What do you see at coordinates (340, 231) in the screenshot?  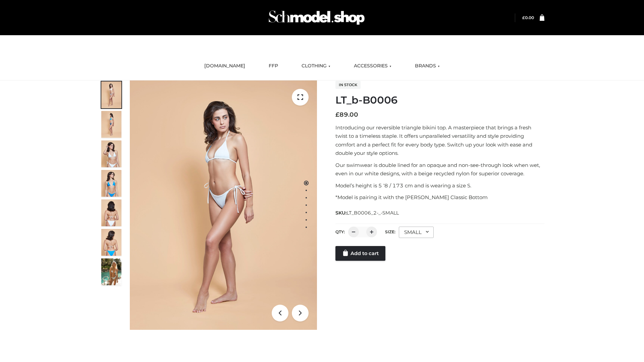 I see `label: QTY:` at bounding box center [340, 231].